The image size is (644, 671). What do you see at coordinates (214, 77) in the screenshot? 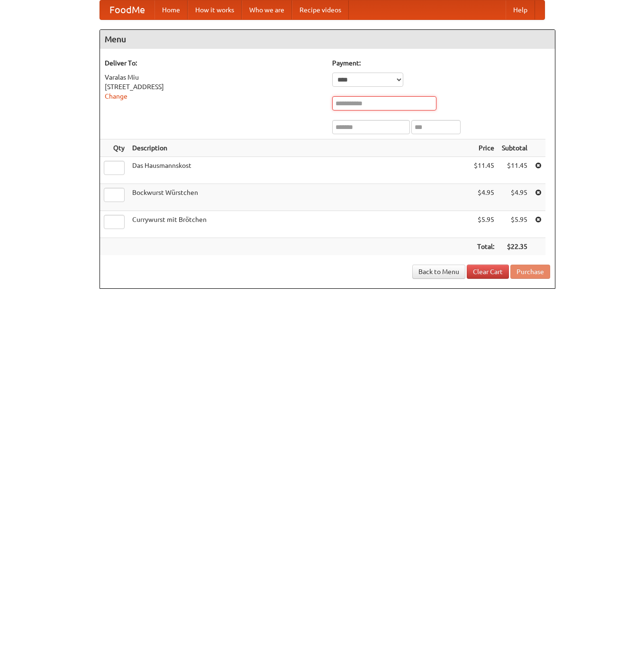
I see `div: Varalas Miu` at bounding box center [214, 77].